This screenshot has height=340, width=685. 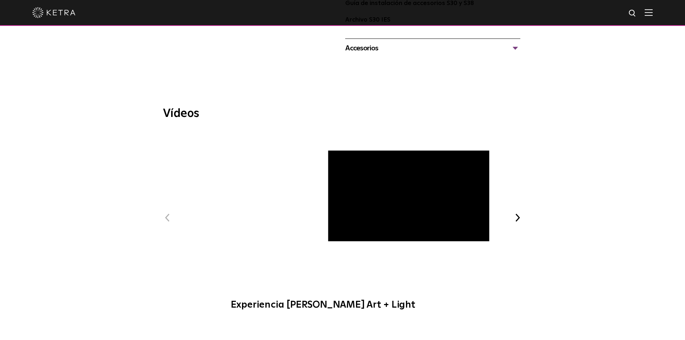 What do you see at coordinates (649, 12) in the screenshot?
I see `img: Hamburger%20Nav.svg` at bounding box center [649, 12].